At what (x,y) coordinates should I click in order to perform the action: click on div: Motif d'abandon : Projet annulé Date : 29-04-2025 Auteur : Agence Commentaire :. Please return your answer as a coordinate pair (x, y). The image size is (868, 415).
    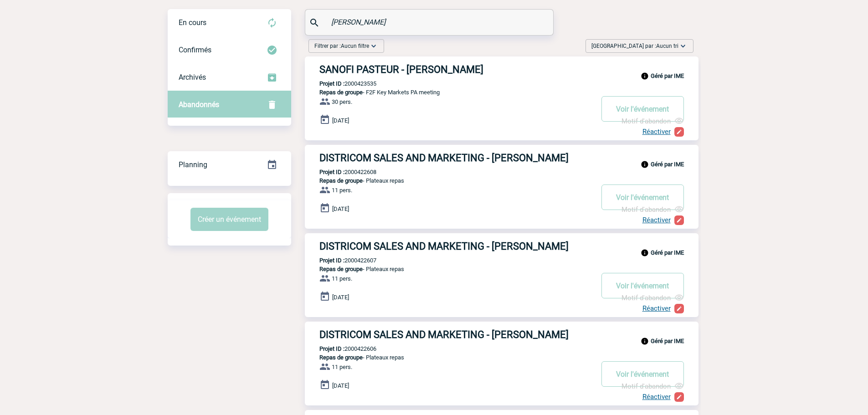
    Looking at the image, I should click on (652, 121).